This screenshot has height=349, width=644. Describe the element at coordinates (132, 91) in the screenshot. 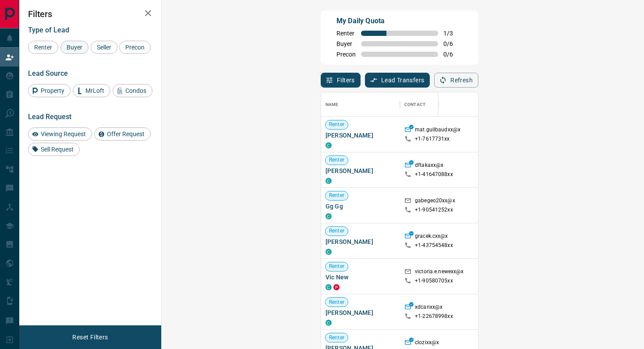

I see `div: Condos` at that location.